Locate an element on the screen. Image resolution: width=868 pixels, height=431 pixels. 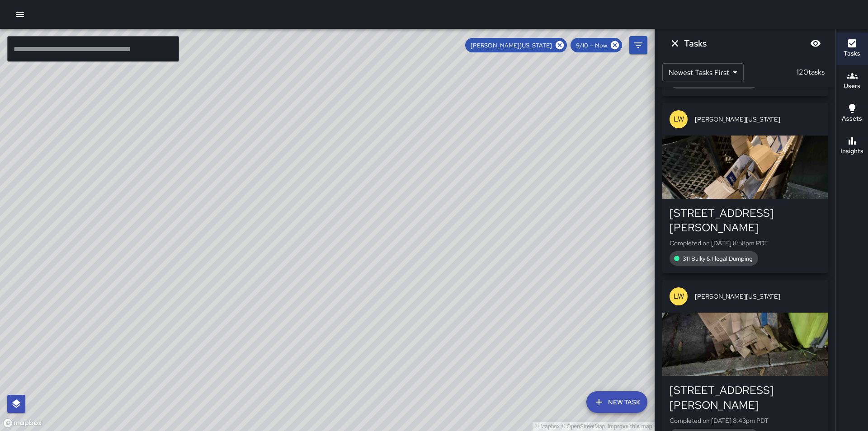
button: Blur is located at coordinates (816, 43).